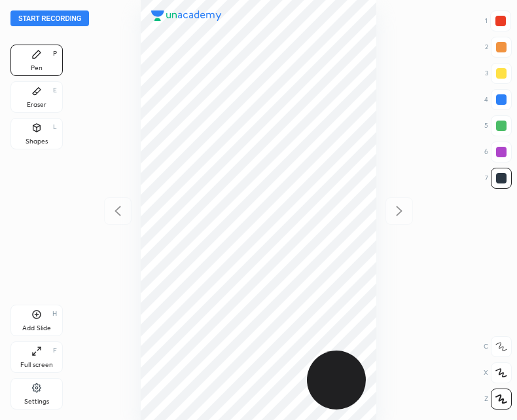 Image resolution: width=517 pixels, height=420 pixels. I want to click on div: F, so click(55, 350).